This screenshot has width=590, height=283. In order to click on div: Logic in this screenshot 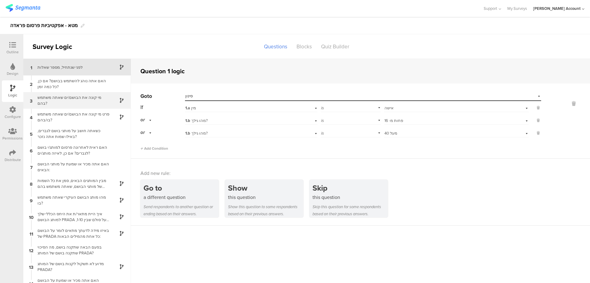, I will do `click(13, 95)`.